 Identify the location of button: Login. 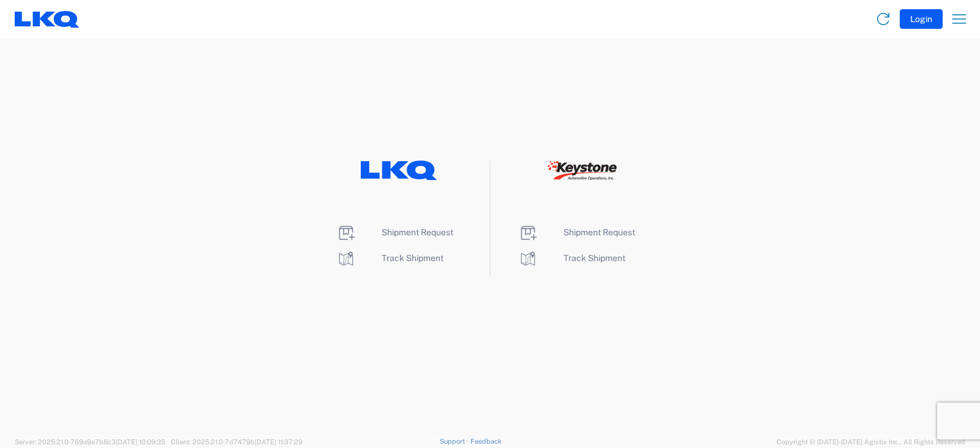
(921, 19).